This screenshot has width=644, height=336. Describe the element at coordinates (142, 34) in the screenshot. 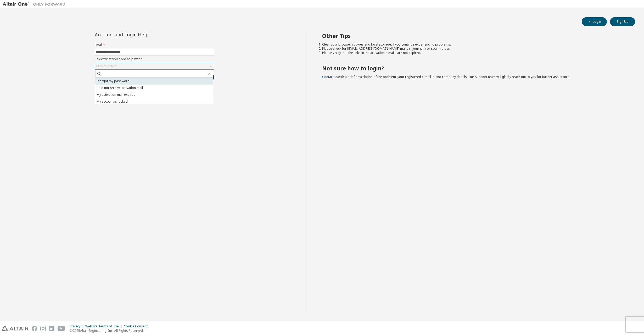

I see `div: Account and Login Help` at that location.